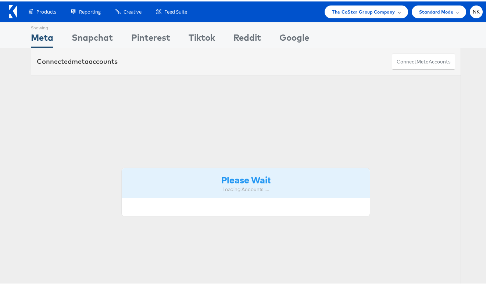  Describe the element at coordinates (476, 10) in the screenshot. I see `span: NK` at that location.